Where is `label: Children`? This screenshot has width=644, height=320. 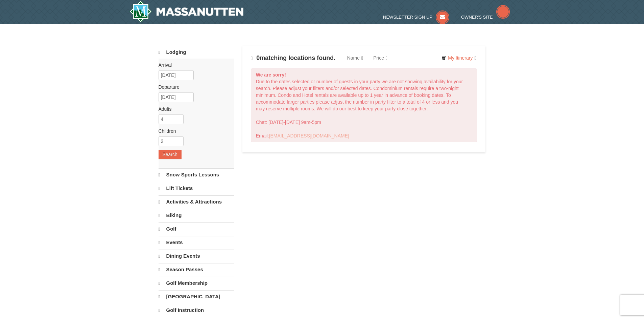 label: Children is located at coordinates (194, 131).